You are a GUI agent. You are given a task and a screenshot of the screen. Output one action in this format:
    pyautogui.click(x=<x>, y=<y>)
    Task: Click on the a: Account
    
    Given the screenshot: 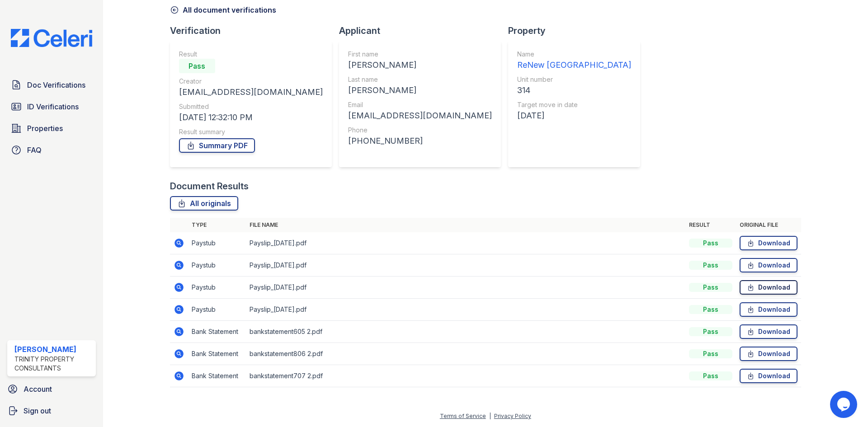 What is the action you would take?
    pyautogui.click(x=52, y=389)
    